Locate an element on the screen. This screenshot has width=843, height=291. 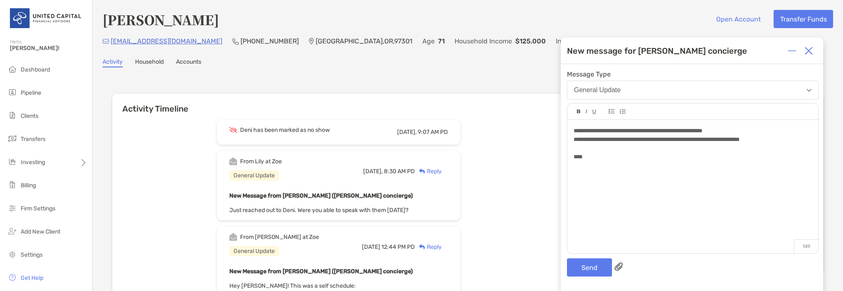
img: billing icon is located at coordinates (12, 185).